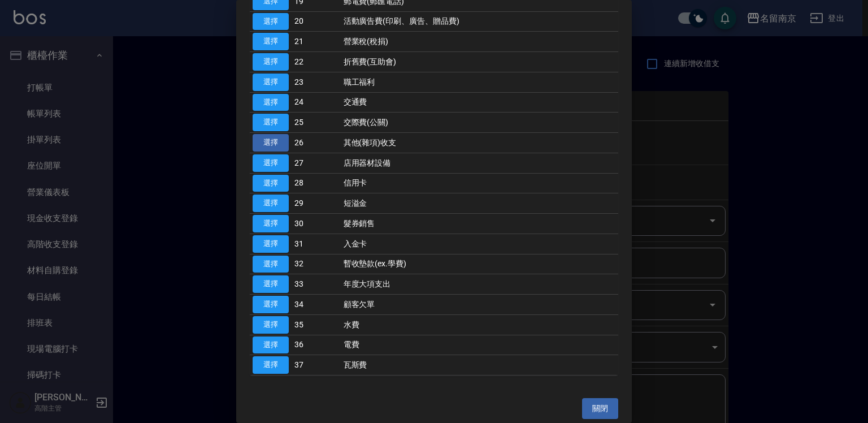  What do you see at coordinates (315, 324) in the screenshot?
I see `td: 35` at bounding box center [315, 324].